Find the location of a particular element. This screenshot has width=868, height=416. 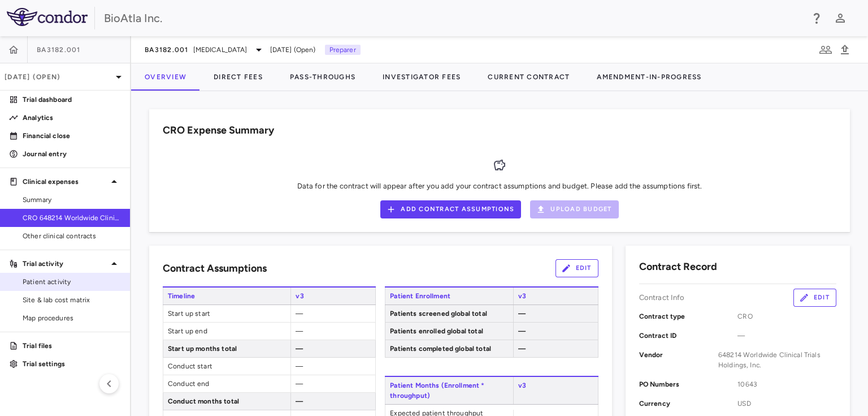

h6: CRO Expense Summary is located at coordinates (218, 130).